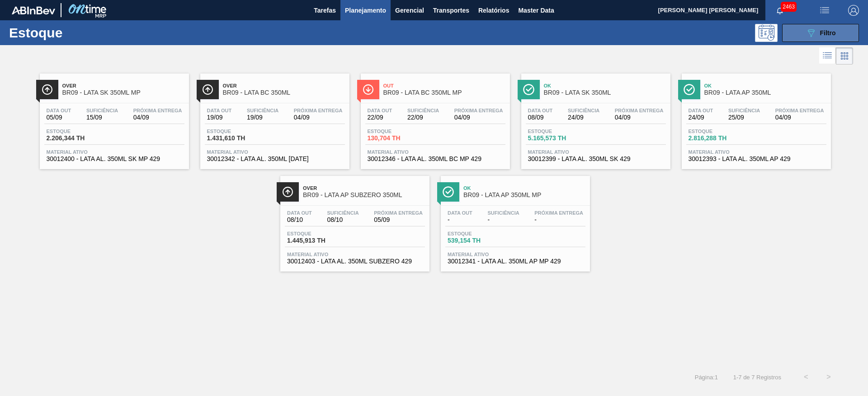 The width and height of the screenshot is (868, 396). What do you see at coordinates (540, 117) in the screenshot?
I see `span: 08/09` at bounding box center [540, 117].